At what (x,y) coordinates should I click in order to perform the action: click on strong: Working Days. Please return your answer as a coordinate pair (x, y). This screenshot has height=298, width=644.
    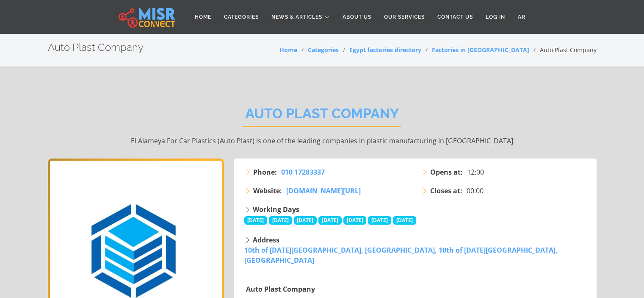
    Looking at the image, I should click on (276, 209).